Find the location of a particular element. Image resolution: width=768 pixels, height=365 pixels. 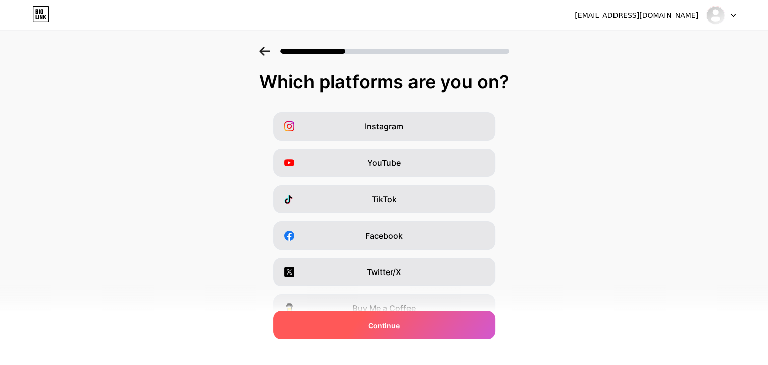

span: Continue is located at coordinates (384, 325).